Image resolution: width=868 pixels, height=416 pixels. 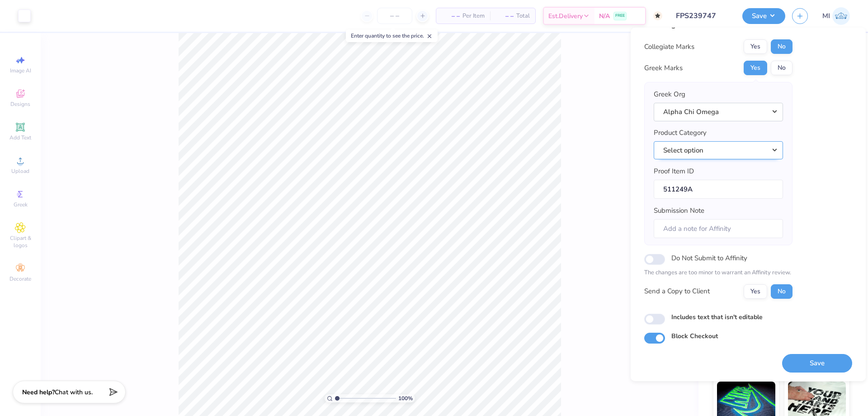 What do you see at coordinates (695, 336) in the screenshot?
I see `label: Block Checkout` at bounding box center [695, 336].